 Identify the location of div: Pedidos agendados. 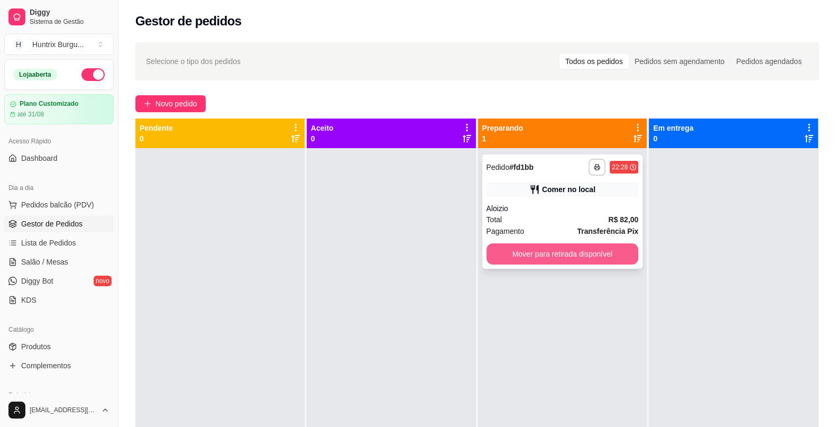
(769, 61).